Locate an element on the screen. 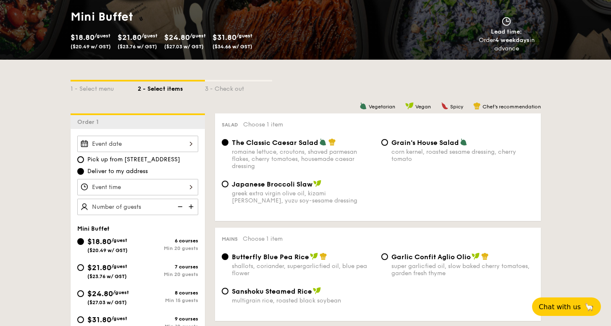 The width and height of the screenshot is (611, 326). div: corn kernel, roasted sesame dressing, cherry tomato is located at coordinates (463, 155).